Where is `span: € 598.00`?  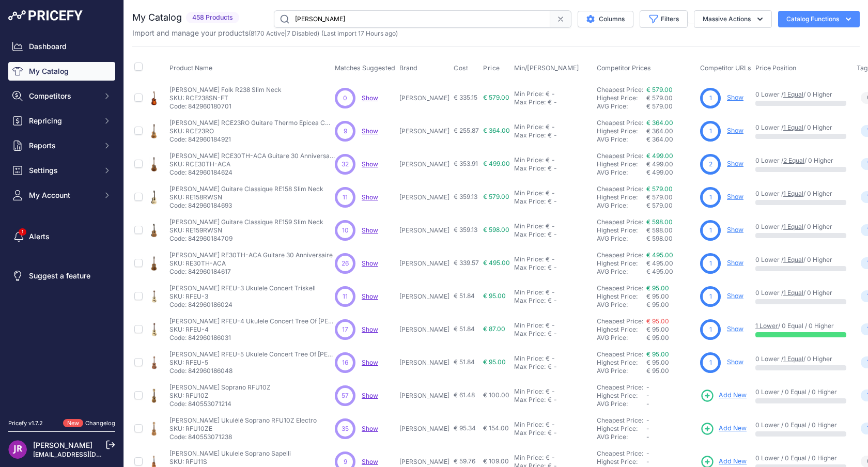 span: € 598.00 is located at coordinates (496, 229).